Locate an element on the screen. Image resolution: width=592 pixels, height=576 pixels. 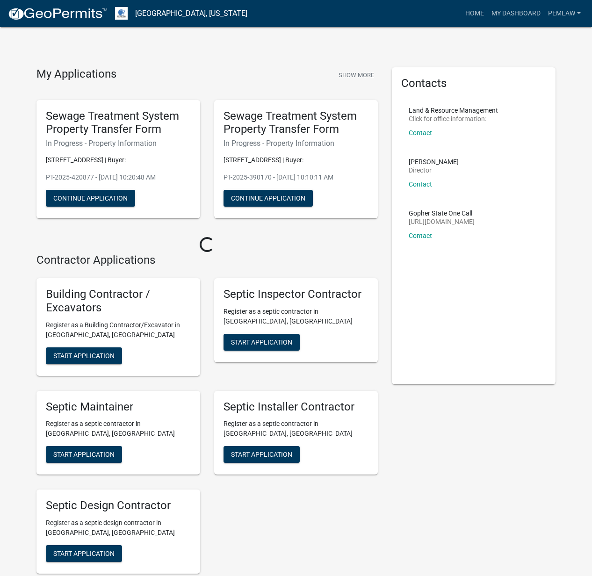
h5: Building Contractor / Excavators is located at coordinates (118, 301).